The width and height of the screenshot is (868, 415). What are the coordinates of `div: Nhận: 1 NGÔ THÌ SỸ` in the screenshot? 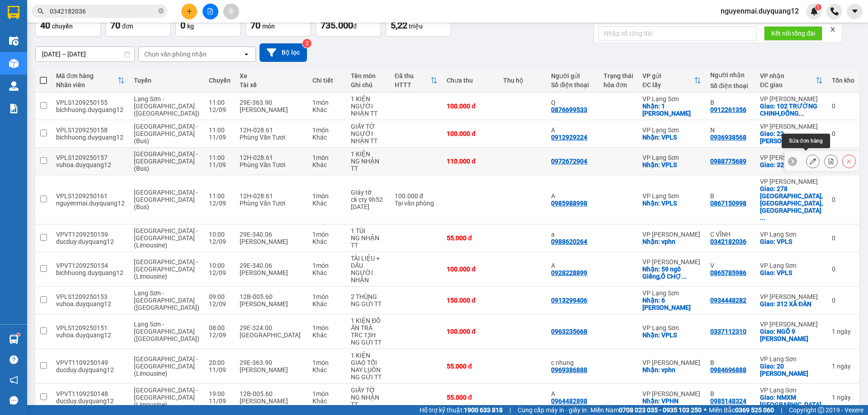 It's located at (672, 110).